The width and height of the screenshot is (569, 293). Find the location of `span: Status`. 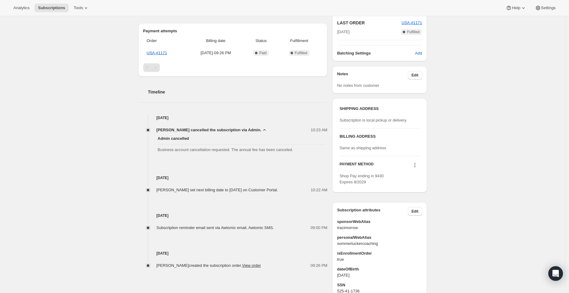

span: Status is located at coordinates (261, 41).